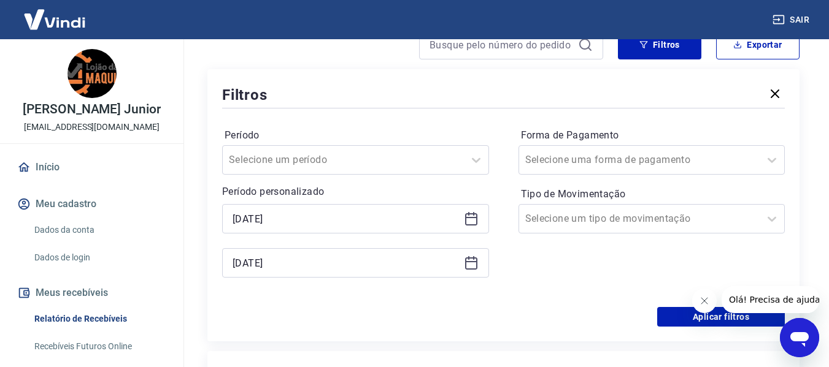 This screenshot has height=367, width=829. What do you see at coordinates (345, 263) in the screenshot?
I see `input: Data final` at bounding box center [345, 263].